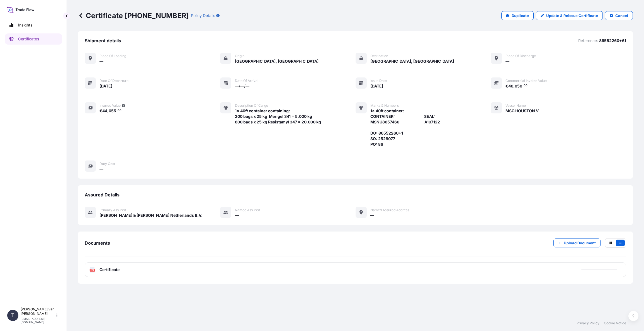 The width and height of the screenshot is (644, 331). I want to click on span: Insured Value, so click(110, 106).